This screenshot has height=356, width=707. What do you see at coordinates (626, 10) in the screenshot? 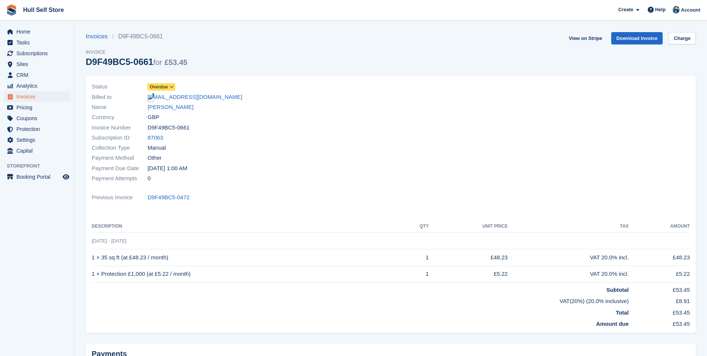
I see `span: Create` at bounding box center [626, 10].